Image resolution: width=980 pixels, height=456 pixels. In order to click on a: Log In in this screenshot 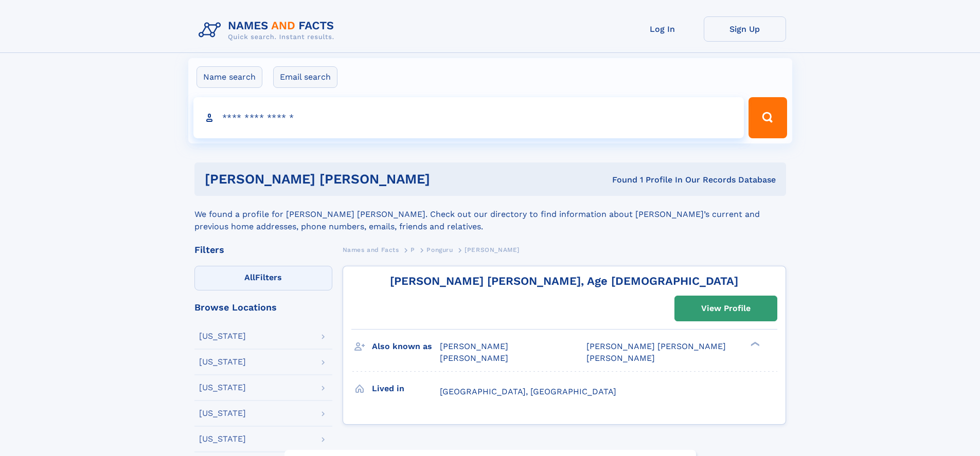, I will do `click(663, 29)`.